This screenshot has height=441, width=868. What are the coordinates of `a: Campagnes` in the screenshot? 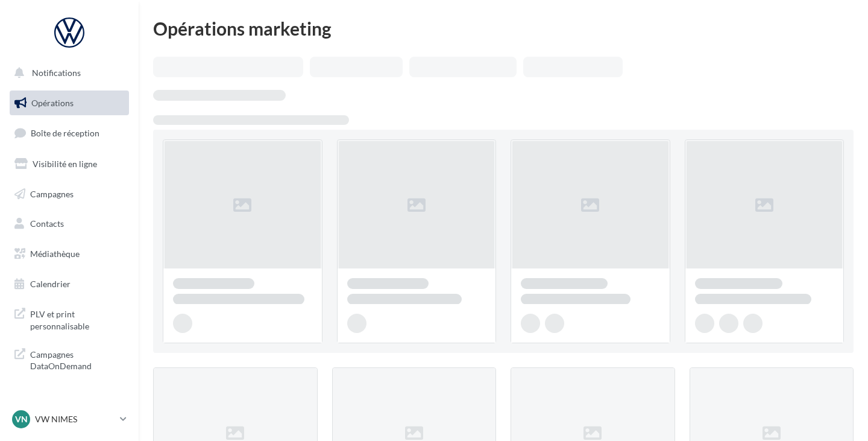 It's located at (69, 194).